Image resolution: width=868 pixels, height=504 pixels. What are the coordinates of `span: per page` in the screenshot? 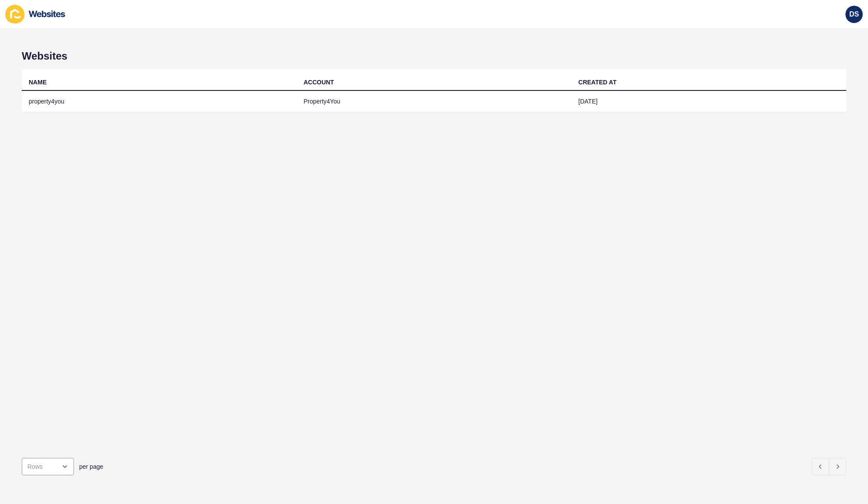 It's located at (91, 467).